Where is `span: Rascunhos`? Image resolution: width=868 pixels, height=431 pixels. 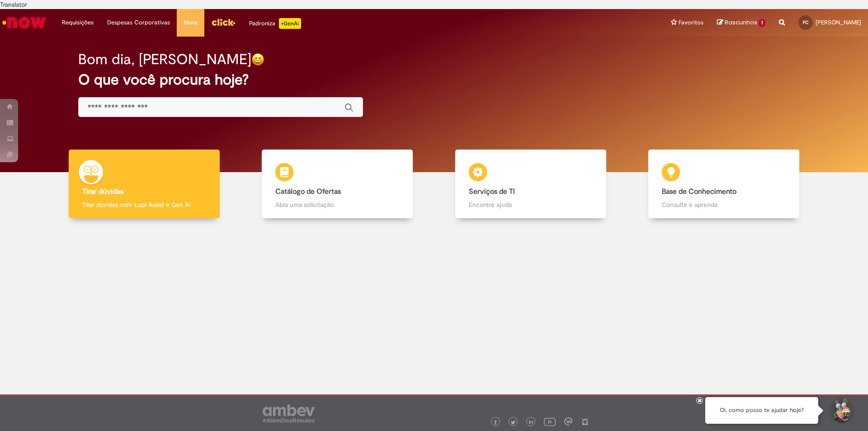
span: Rascunhos is located at coordinates (741, 22).